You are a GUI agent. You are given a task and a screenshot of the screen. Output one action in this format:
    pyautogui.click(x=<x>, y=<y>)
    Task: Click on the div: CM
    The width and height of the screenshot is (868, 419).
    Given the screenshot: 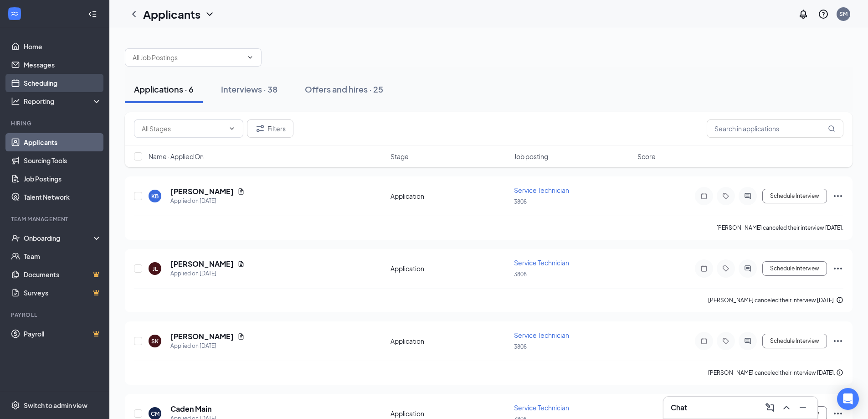 What is the action you would take?
    pyautogui.click(x=155, y=414)
    